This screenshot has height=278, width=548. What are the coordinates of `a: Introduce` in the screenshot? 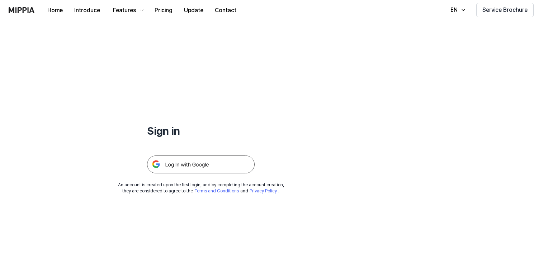 It's located at (87, 10).